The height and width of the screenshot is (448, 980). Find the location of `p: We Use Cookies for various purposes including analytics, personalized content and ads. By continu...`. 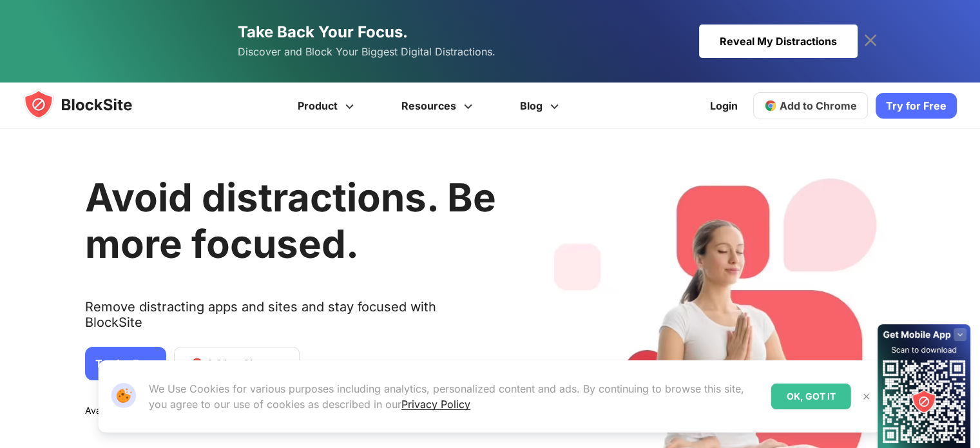

p: We Use Cookies for various purposes including analytics, personalized content and ads. By continu... is located at coordinates (455, 397).